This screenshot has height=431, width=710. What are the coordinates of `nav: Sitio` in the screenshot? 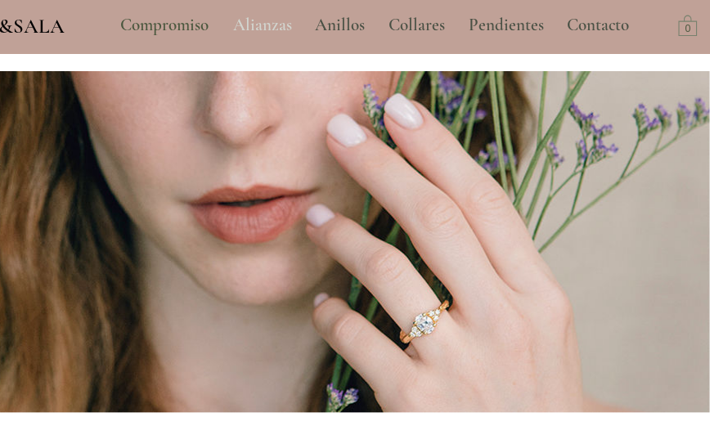 It's located at (375, 25).